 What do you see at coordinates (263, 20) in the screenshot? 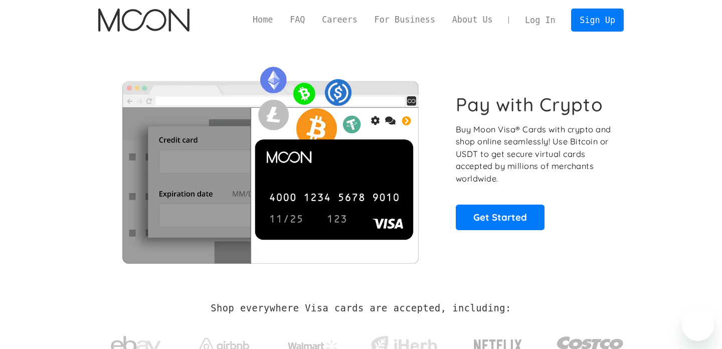
I see `a: Home` at bounding box center [263, 20].